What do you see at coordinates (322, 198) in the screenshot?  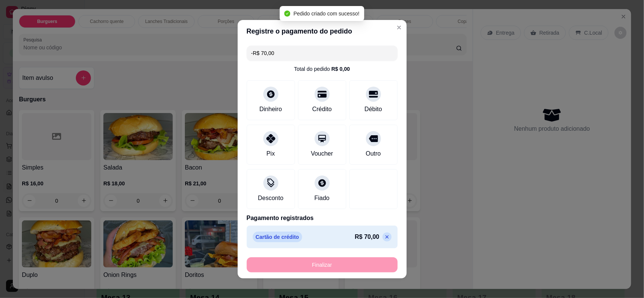 I see `div: Fiado` at bounding box center [322, 198].